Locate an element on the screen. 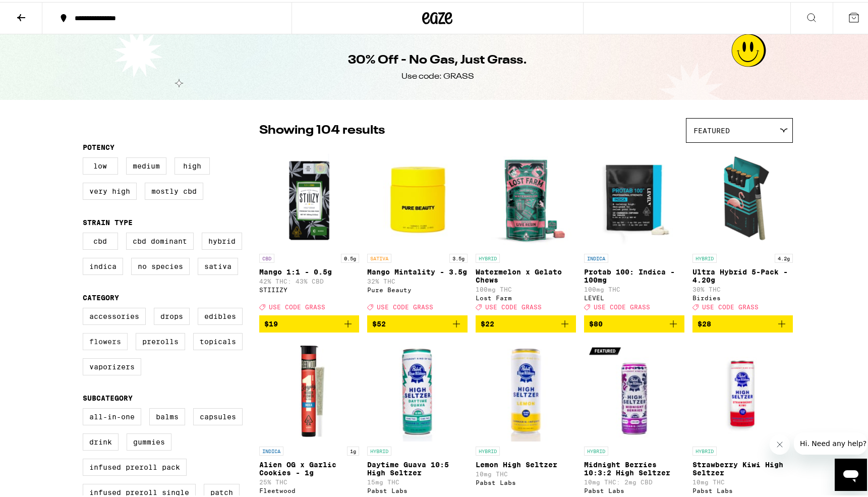  label: CBD Dominant is located at coordinates (160, 239).